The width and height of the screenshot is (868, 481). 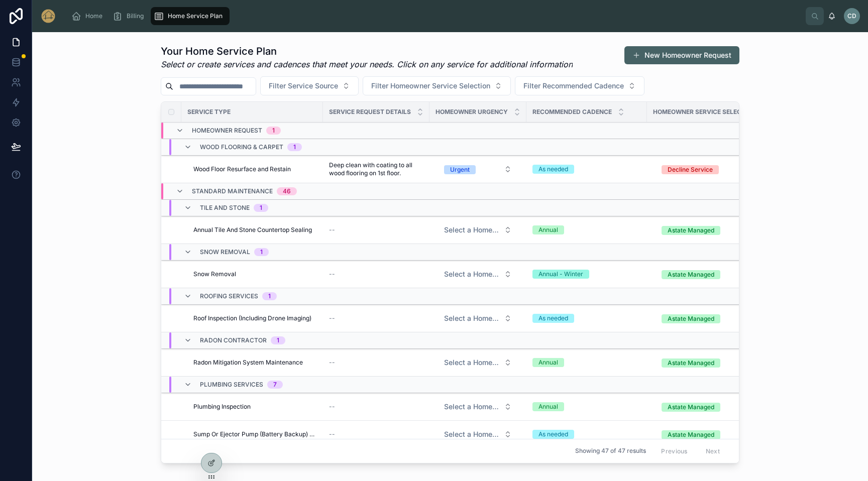 What do you see at coordinates (130, 16) in the screenshot?
I see `a: Billing` at bounding box center [130, 16].